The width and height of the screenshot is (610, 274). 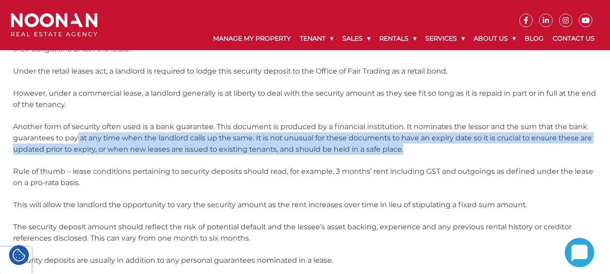 What do you see at coordinates (445, 38) in the screenshot?
I see `a: Services` at bounding box center [445, 38].